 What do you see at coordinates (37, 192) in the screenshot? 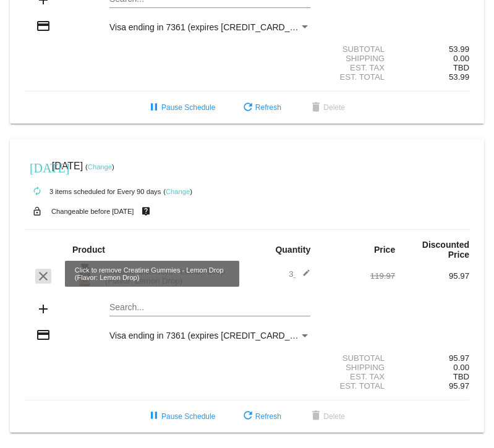
I see `mat-icon: autorenew` at bounding box center [37, 192].